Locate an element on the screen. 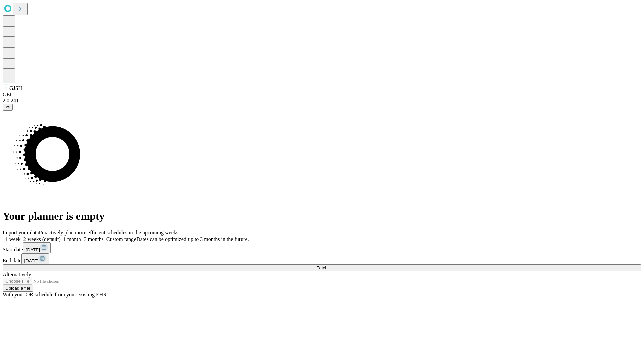  span: Fetch is located at coordinates (322, 268).